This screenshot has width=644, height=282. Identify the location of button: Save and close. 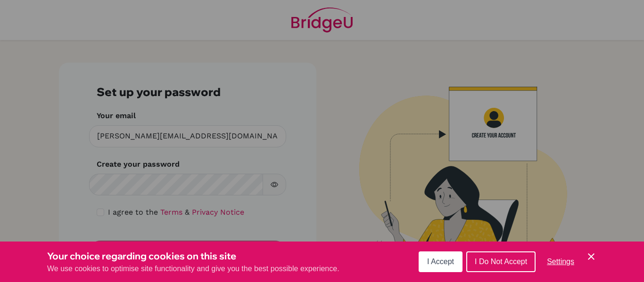
(591, 257).